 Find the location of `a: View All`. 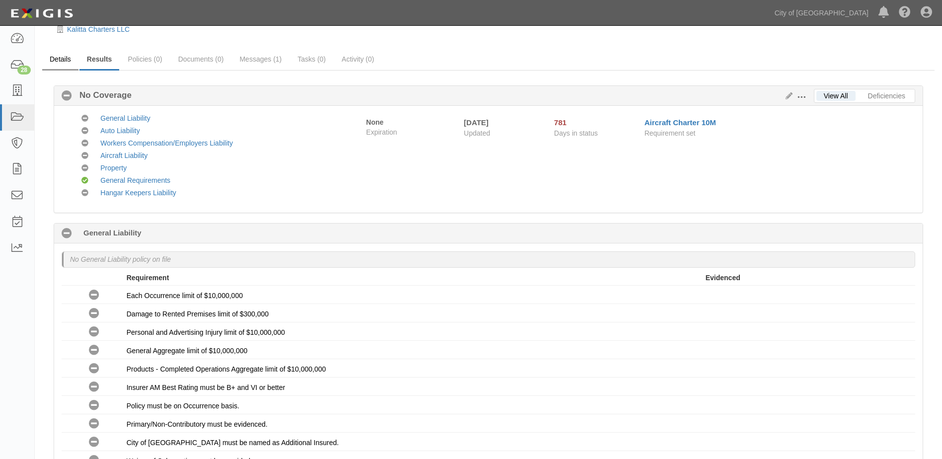

a: View All is located at coordinates (836, 96).